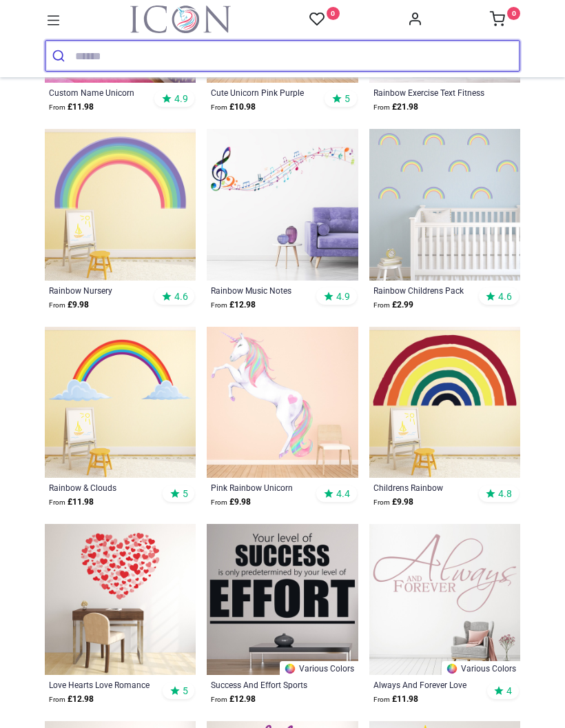 The height and width of the screenshot is (728, 565). What do you see at coordinates (268, 488) in the screenshot?
I see `a: Pink Rainbow Unicorn` at bounding box center [268, 488].